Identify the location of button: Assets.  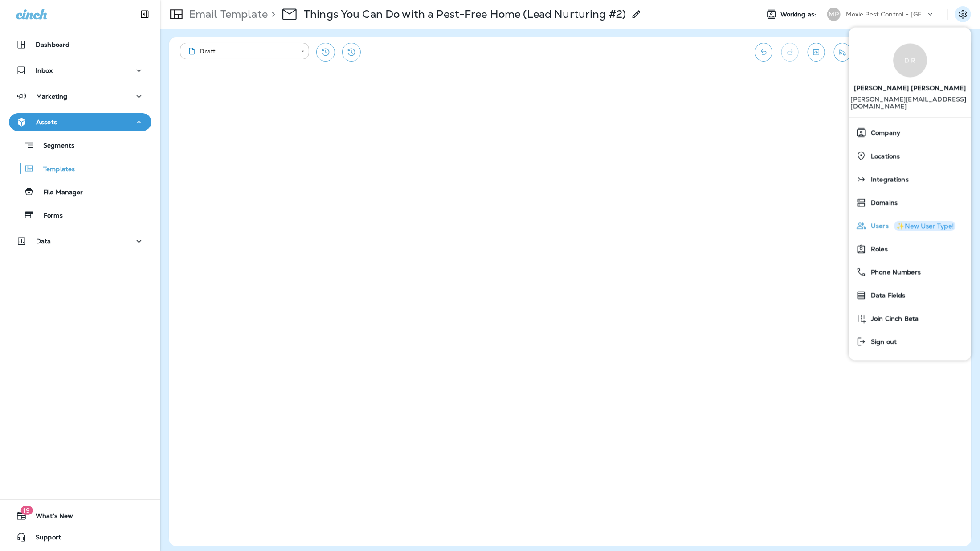
(80, 122).